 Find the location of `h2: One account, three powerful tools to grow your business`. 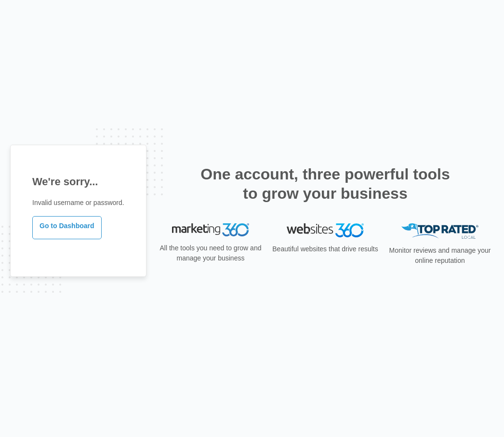

h2: One account, three powerful tools to grow your business is located at coordinates (325, 184).